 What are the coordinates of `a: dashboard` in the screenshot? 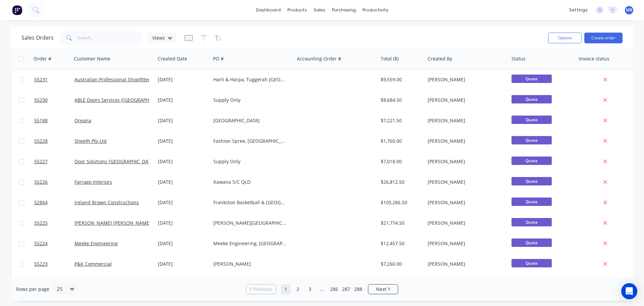 It's located at (268, 10).